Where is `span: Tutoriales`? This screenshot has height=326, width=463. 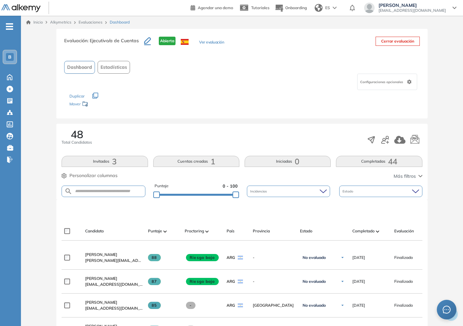 span: Tutoriales is located at coordinates (260, 8).